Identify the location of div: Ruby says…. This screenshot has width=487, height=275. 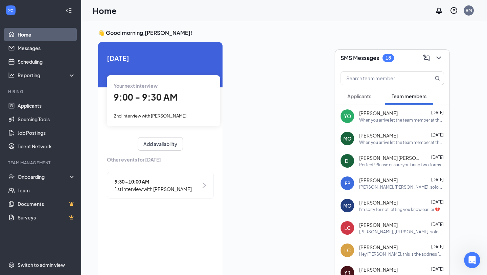
(68, 110).